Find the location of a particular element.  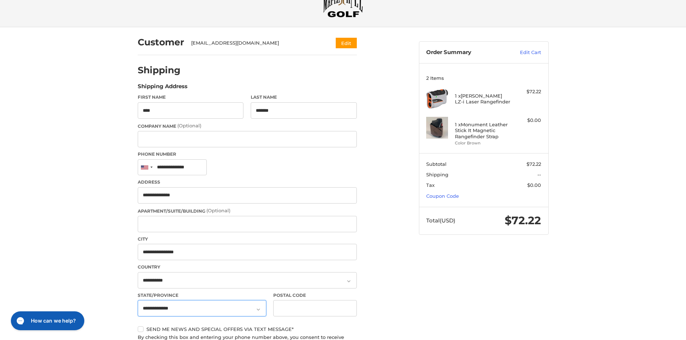

label: Phone Number is located at coordinates (247, 154).